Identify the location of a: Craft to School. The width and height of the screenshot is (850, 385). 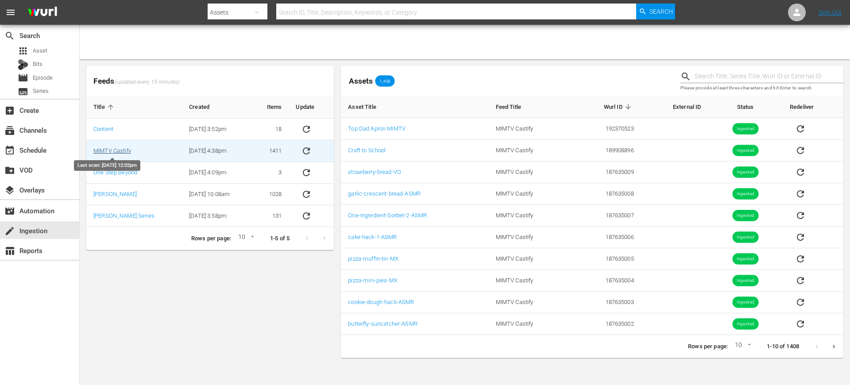
(366, 150).